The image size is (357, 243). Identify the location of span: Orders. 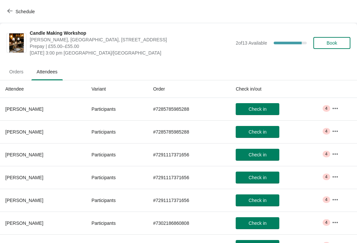
(16, 72).